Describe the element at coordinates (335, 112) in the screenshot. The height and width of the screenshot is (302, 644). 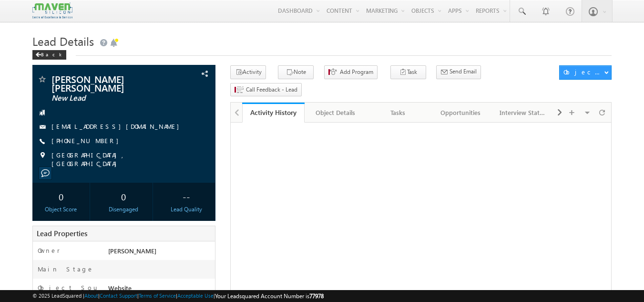
I see `div: Object Details` at that location.